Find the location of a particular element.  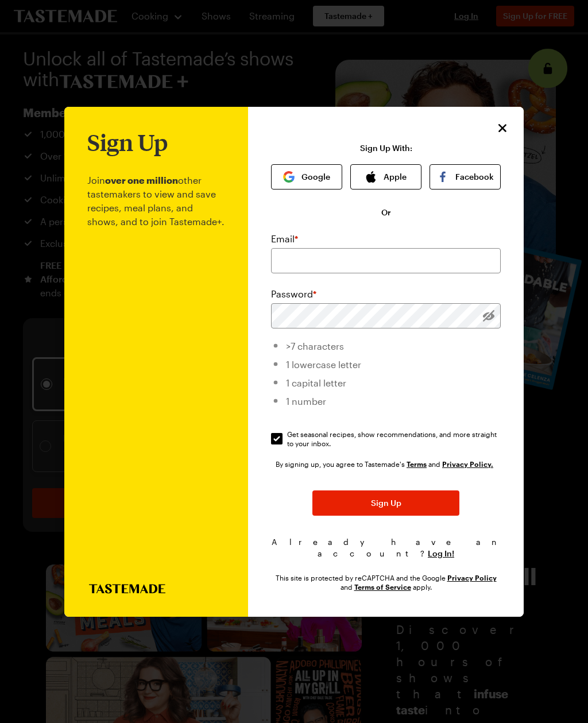

button: Apple is located at coordinates (386, 177).